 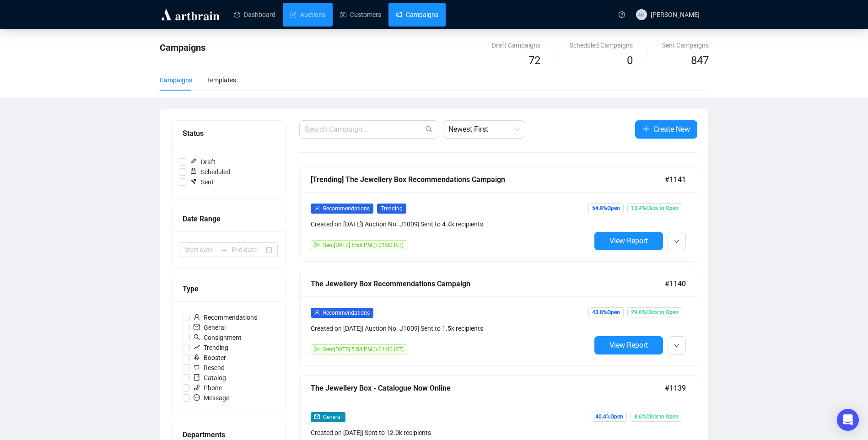 I want to click on span: to, so click(x=224, y=250).